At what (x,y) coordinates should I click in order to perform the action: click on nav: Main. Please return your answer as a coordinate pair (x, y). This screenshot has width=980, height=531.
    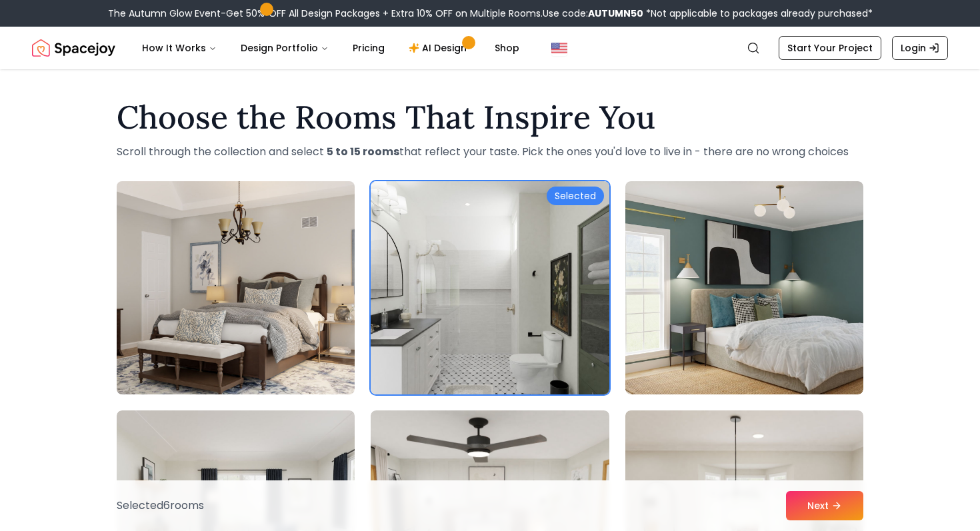
    Looking at the image, I should click on (330, 48).